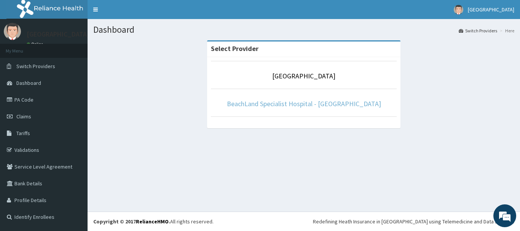  Describe the element at coordinates (24, 117) in the screenshot. I see `span: Claims` at that location.